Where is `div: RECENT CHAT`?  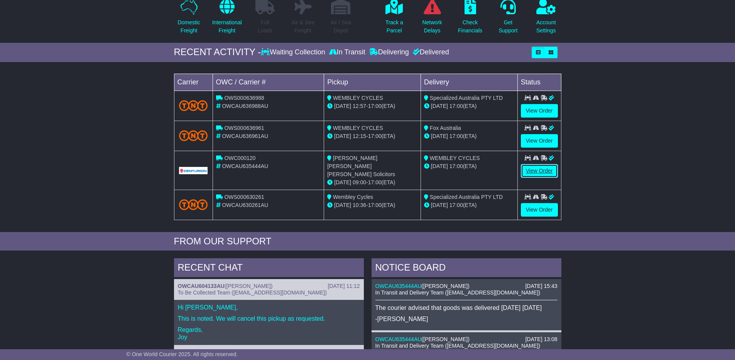 div: RECENT CHAT is located at coordinates (269, 269).